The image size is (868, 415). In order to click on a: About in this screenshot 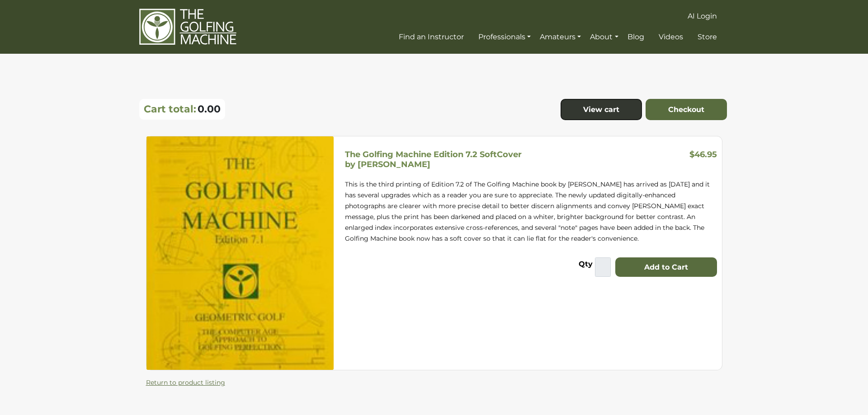, I will do `click(604, 37)`.